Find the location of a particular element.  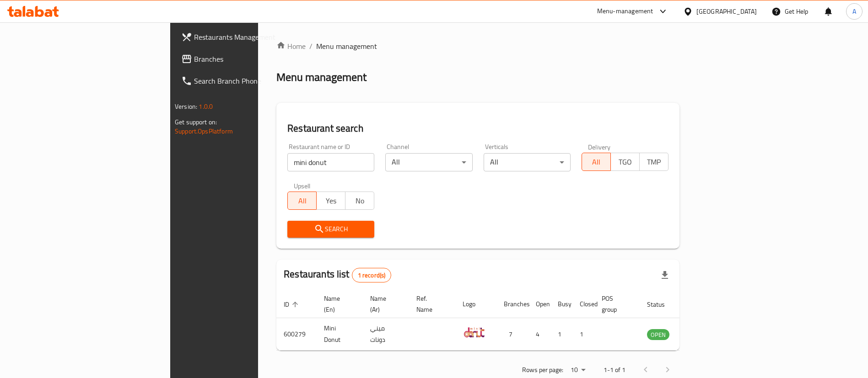

td: 7 is located at coordinates (512, 335).